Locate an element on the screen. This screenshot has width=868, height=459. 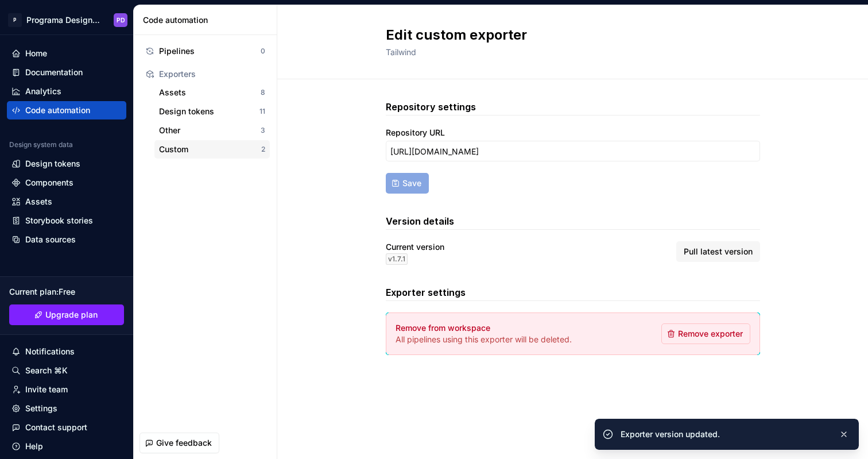
div: Current plan : Free is located at coordinates (66, 292).